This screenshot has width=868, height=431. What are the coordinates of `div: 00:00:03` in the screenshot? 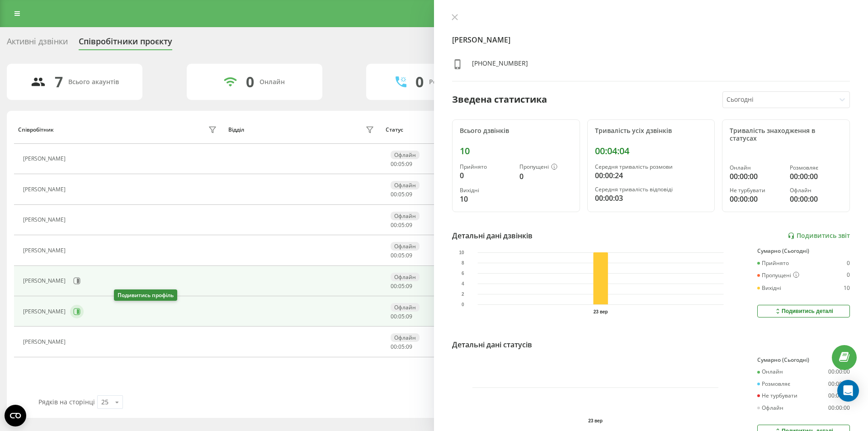 It's located at (651, 198).